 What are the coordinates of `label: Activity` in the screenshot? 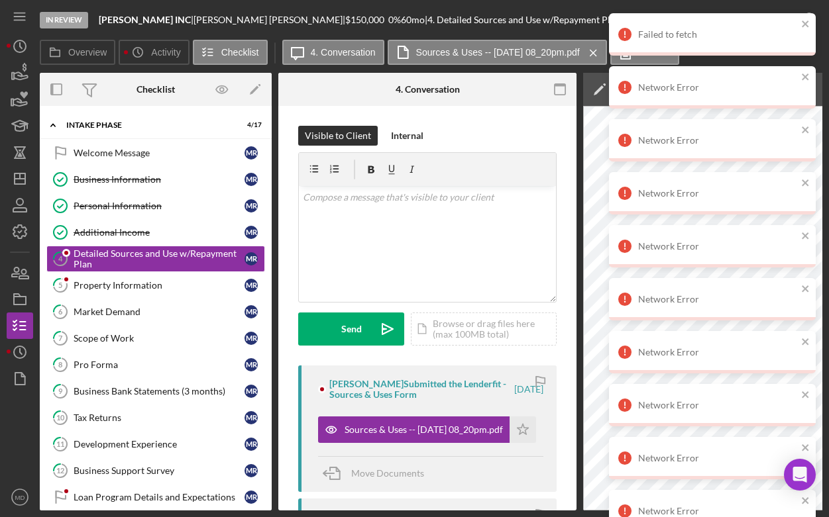 It's located at (166, 52).